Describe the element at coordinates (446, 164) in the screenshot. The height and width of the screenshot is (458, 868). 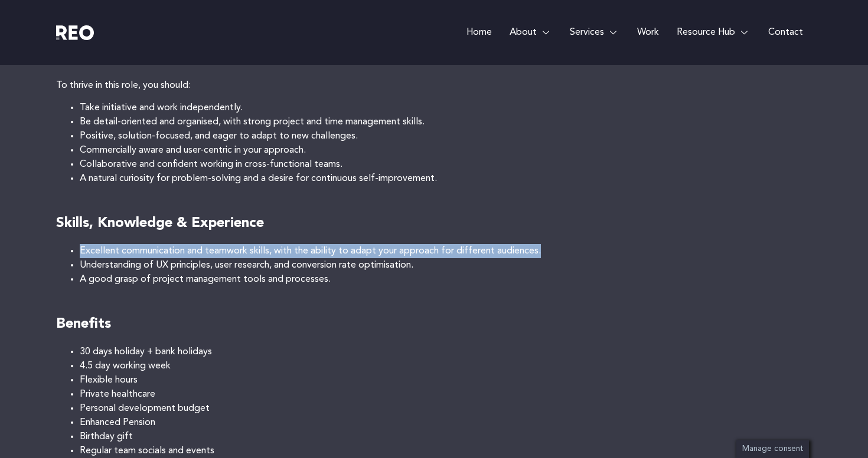
I see `li: Collaborative and confident working in cross-functional teams.` at that location.